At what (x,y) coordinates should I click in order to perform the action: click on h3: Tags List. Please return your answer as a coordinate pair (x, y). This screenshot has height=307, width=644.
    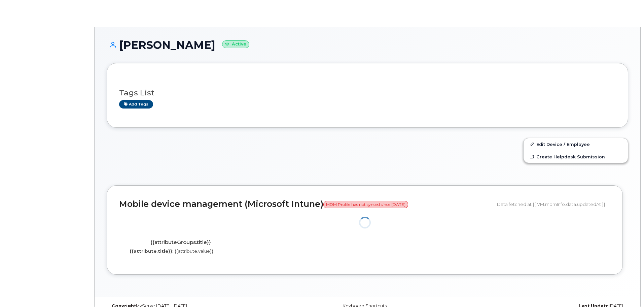
    Looking at the image, I should click on (367, 92).